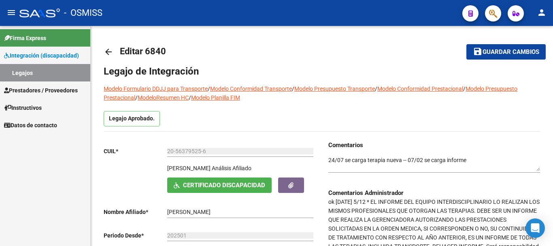 The image size is (553, 246). Describe the element at coordinates (224, 185) in the screenshot. I see `span: Certificado Discapacidad` at that location.